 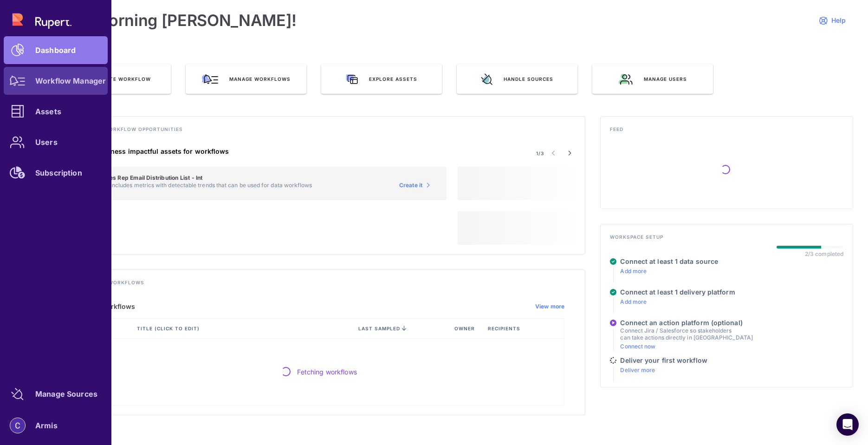 What do you see at coordinates (664, 361) in the screenshot?
I see `h4: Deliver your first workflow` at bounding box center [664, 361].